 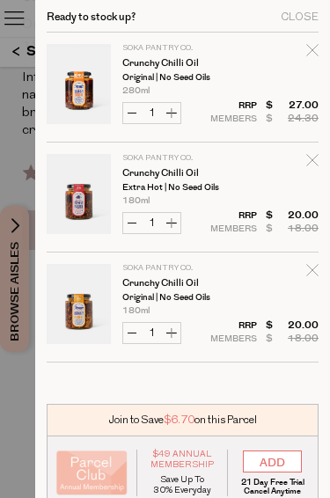 What do you see at coordinates (273, 488) in the screenshot?
I see `p: 21 Day Free Trial Cancel Anytime` at bounding box center [273, 488].